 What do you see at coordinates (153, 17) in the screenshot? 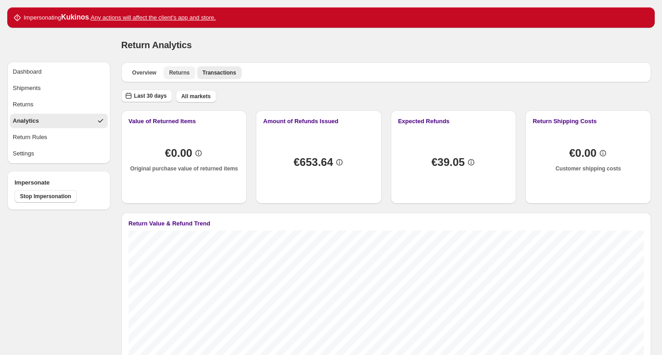
I see `u: Any actions will affect the client's app and store.` at bounding box center [153, 17].